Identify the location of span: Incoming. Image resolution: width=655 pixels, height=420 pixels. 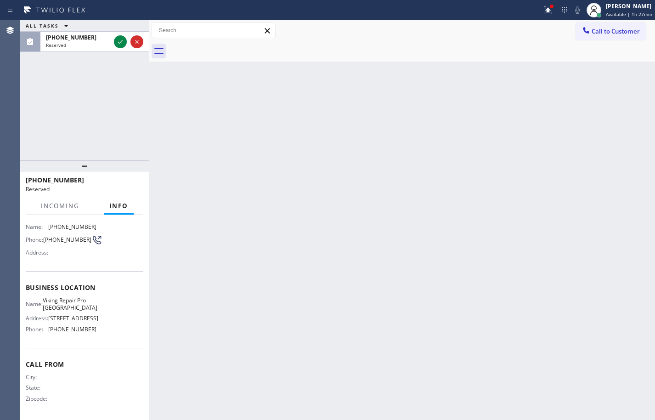
(60, 206).